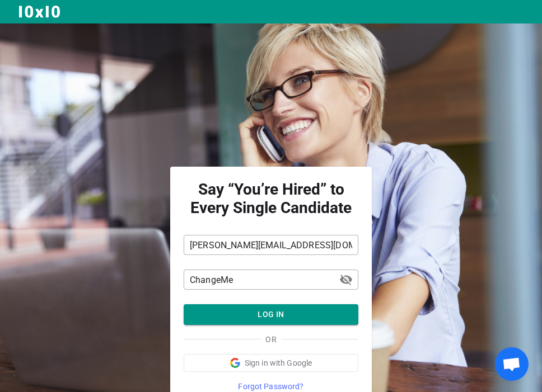 The height and width of the screenshot is (392, 542). What do you see at coordinates (271, 280) in the screenshot?
I see `input: Password*` at bounding box center [271, 280].